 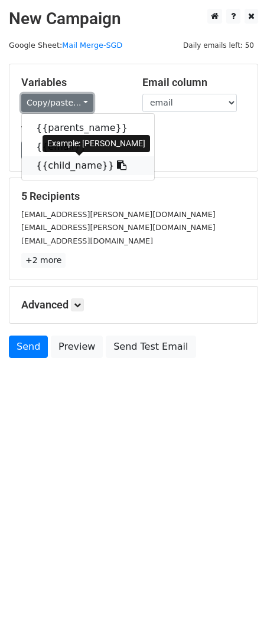 What do you see at coordinates (65, 45) in the screenshot?
I see `small: Google Sheet:` at bounding box center [65, 45].